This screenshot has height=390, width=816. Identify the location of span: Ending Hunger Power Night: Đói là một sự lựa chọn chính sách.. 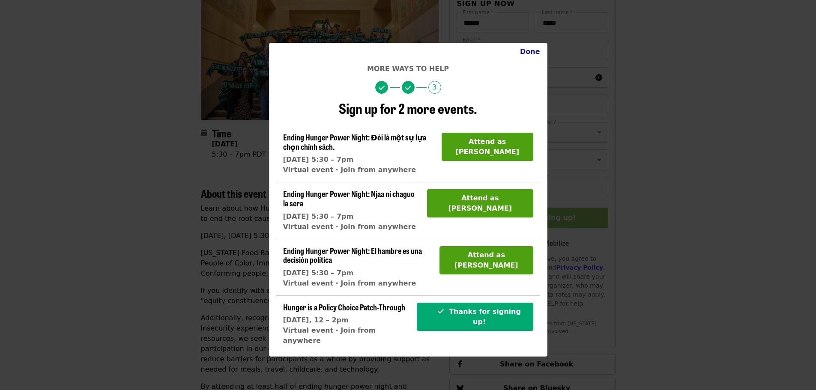
(354, 142).